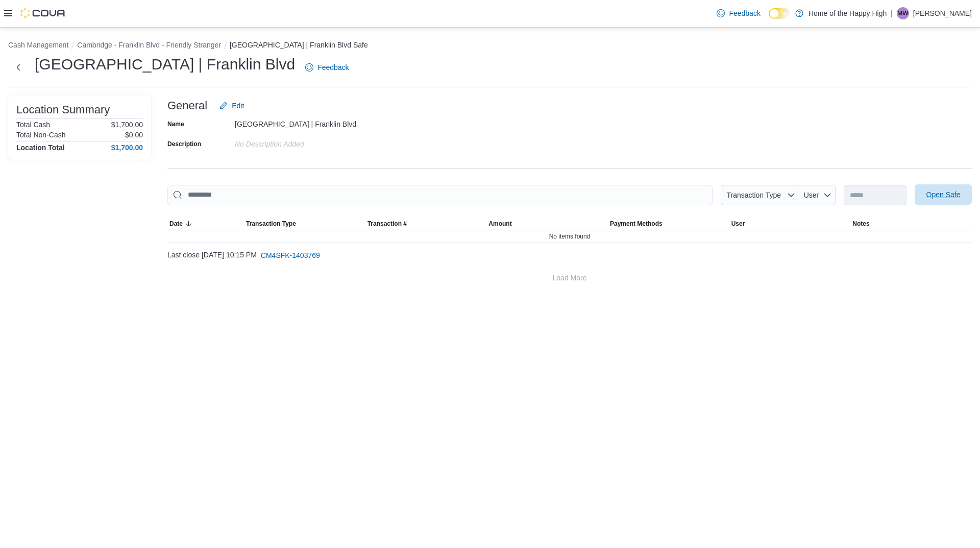  Describe the element at coordinates (290, 255) in the screenshot. I see `button: CM4SFK-1403769` at that location.